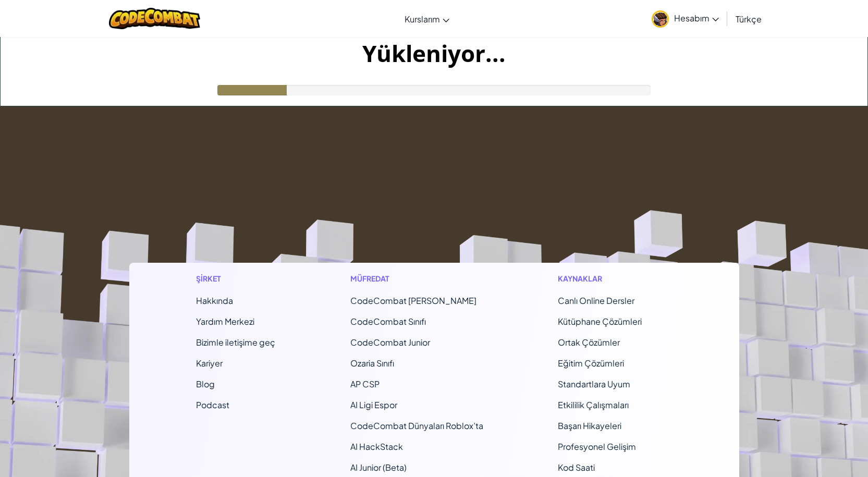 This screenshot has height=477, width=868. What do you see at coordinates (214, 300) in the screenshot?
I see `a: Hakkında` at bounding box center [214, 300].